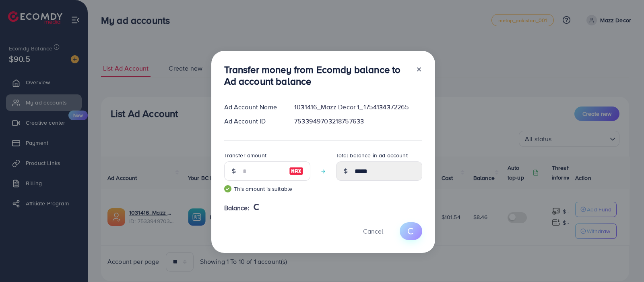 This screenshot has width=644, height=282. What do you see at coordinates (317, 76) in the screenshot?
I see `h3: Transfer money from Ecomdy balance to Ad account balance` at bounding box center [317, 76].